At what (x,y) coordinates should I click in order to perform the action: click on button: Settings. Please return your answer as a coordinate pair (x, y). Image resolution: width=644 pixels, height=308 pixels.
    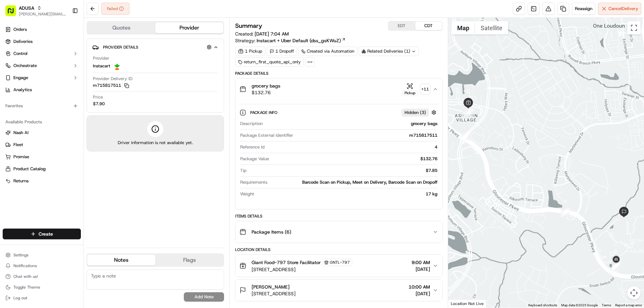
    Looking at the image, I should click on (42, 255).